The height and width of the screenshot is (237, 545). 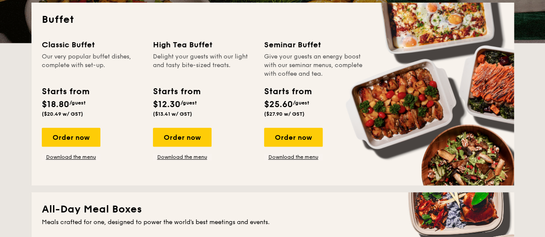 What do you see at coordinates (273, 20) in the screenshot?
I see `h2: Buffet` at bounding box center [273, 20].